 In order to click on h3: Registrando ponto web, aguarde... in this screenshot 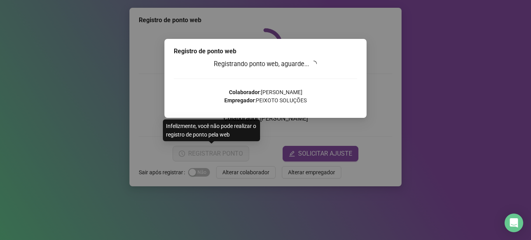, I will do `click(266, 64)`.